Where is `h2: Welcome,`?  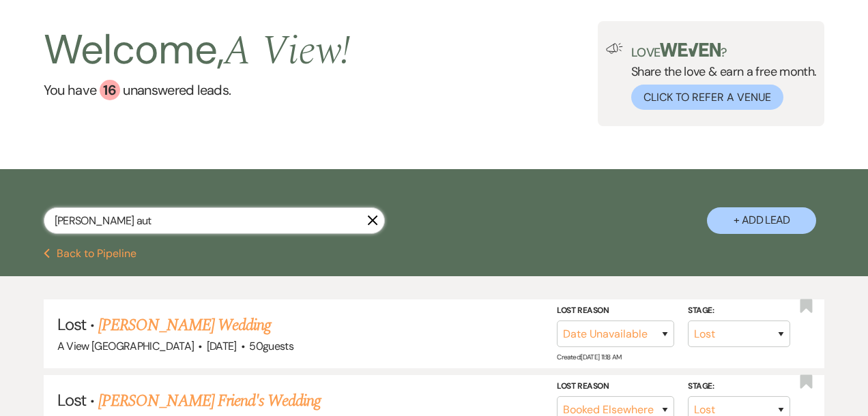
h2: Welcome, is located at coordinates (196, 50).